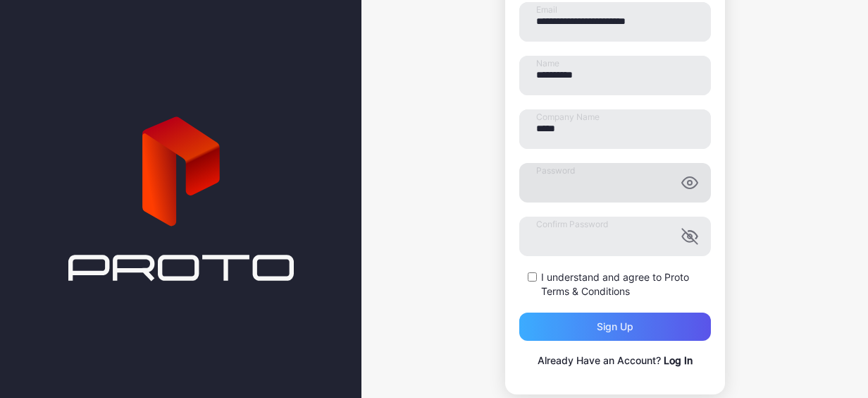 This screenshot has height=398, width=868. What do you see at coordinates (615, 326) in the screenshot?
I see `div: Sign up` at bounding box center [615, 326].